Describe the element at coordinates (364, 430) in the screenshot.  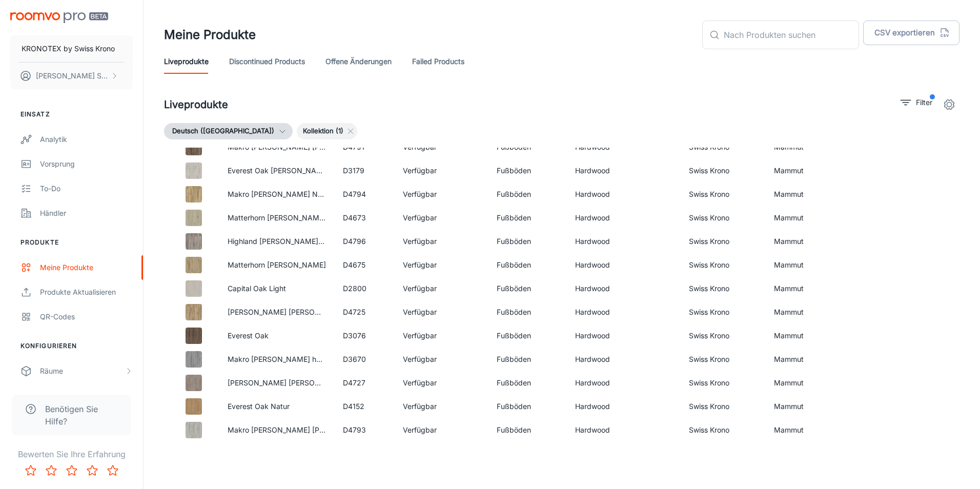
I see `td: D4793` at that location.